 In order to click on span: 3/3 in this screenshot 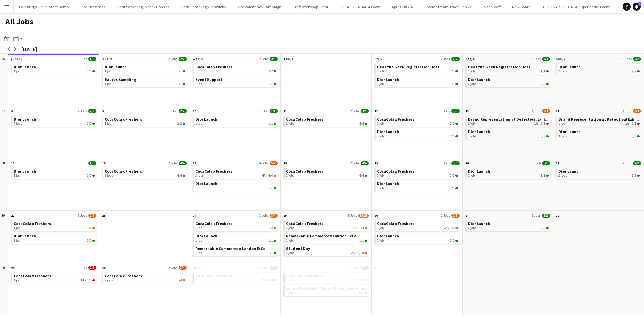, I will do `click(634, 136)`.